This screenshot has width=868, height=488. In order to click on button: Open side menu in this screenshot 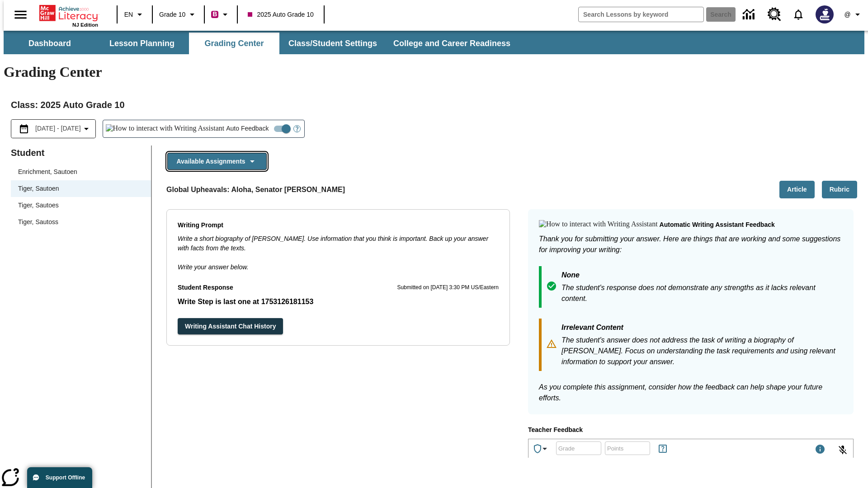, I will do `click(20, 15)`.